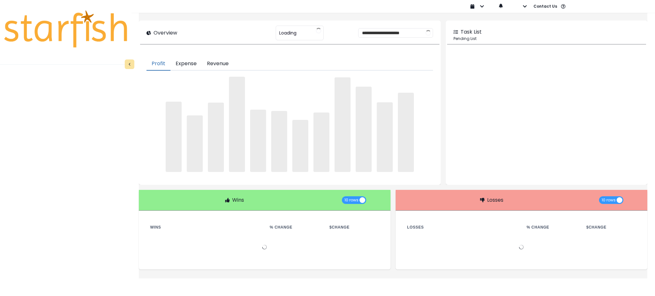  What do you see at coordinates (158, 64) in the screenshot?
I see `button: Profit` at bounding box center [158, 64].